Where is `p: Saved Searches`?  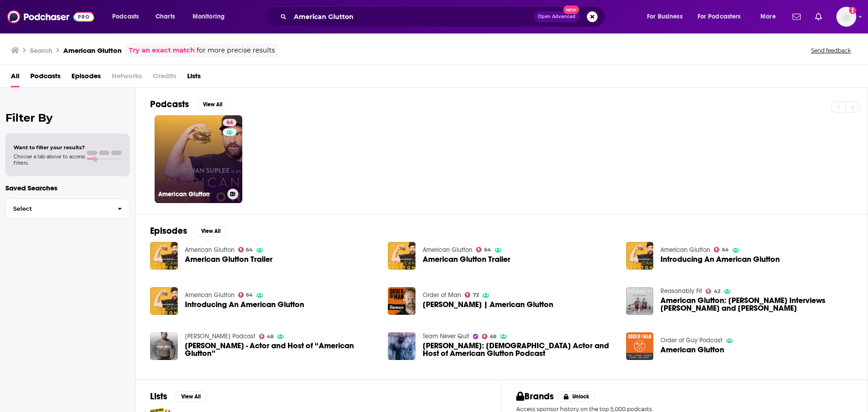
p: Saved Searches is located at coordinates (67, 187).